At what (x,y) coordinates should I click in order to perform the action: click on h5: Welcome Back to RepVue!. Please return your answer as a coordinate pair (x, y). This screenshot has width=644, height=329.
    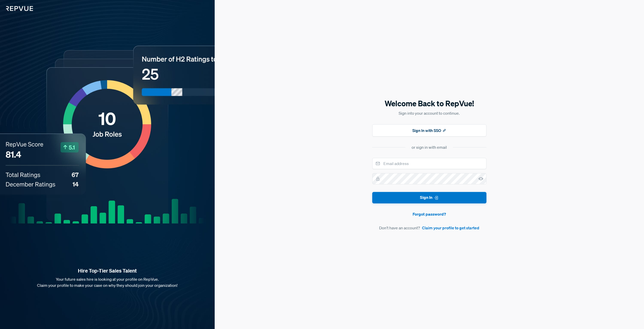
    Looking at the image, I should click on (429, 104).